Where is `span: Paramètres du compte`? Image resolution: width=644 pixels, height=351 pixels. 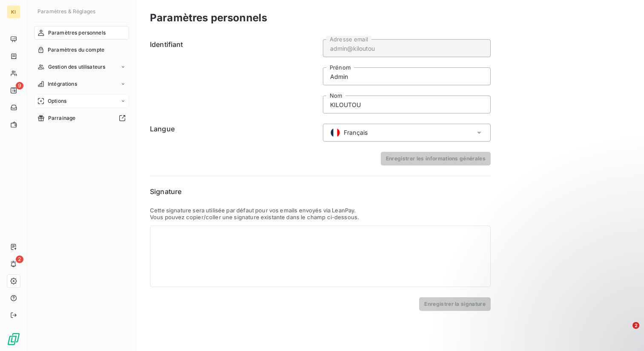
span: Paramètres du compte is located at coordinates (76, 50).